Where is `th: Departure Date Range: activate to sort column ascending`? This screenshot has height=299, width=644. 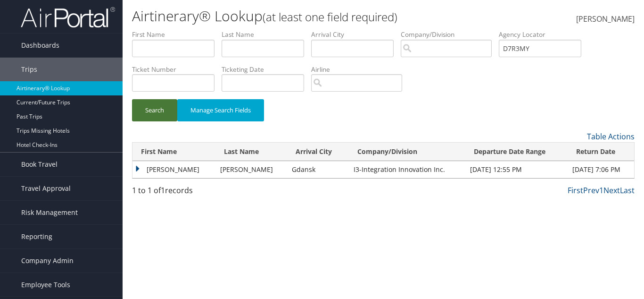 th: Departure Date Range: activate to sort column ascending is located at coordinates (516, 151).